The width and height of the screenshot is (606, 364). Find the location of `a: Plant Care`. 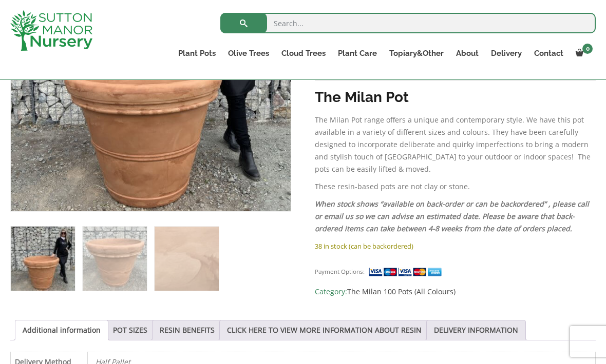

a: Plant Care is located at coordinates (358, 53).